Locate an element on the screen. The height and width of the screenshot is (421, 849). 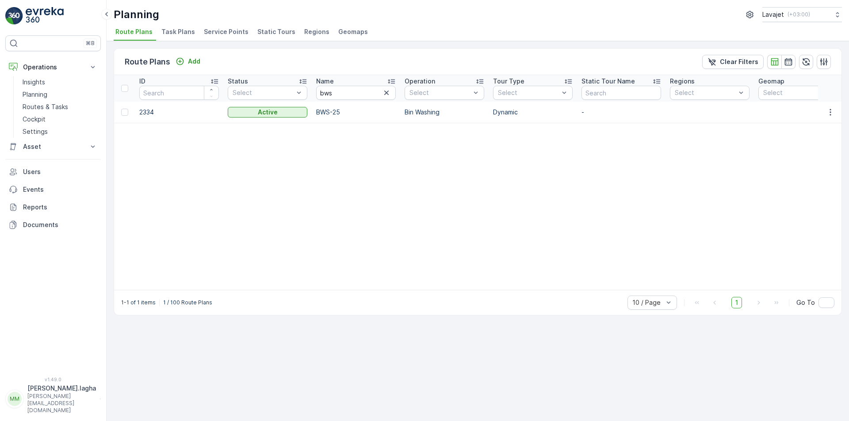
p: 1-1 of 1 items is located at coordinates (138, 303).